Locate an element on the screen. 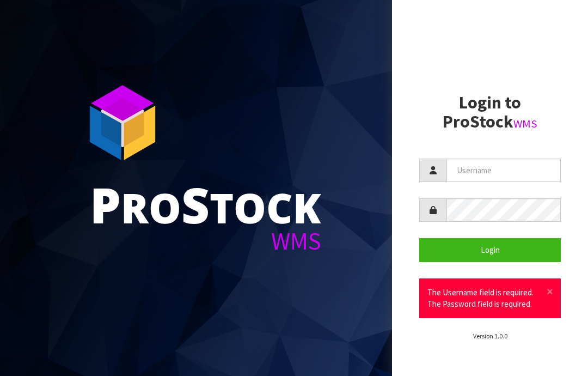  small: WMS is located at coordinates (525, 123).